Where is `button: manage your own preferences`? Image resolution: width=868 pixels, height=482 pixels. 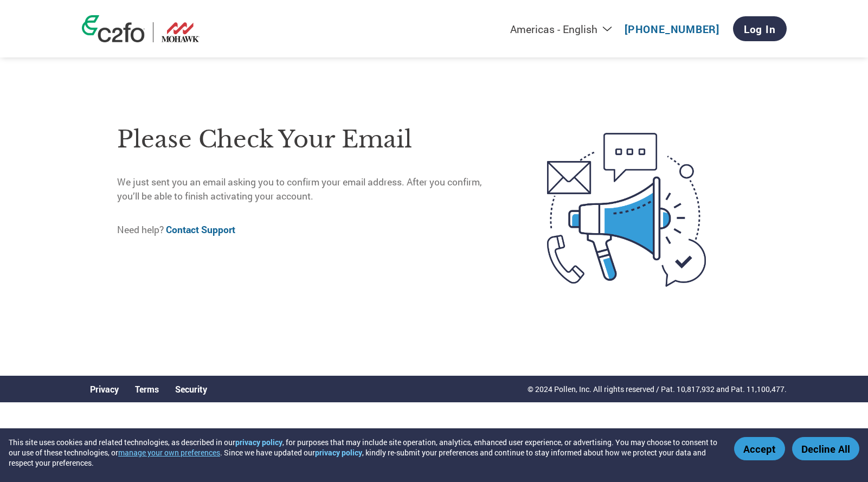 button: manage your own preferences is located at coordinates (169, 452).